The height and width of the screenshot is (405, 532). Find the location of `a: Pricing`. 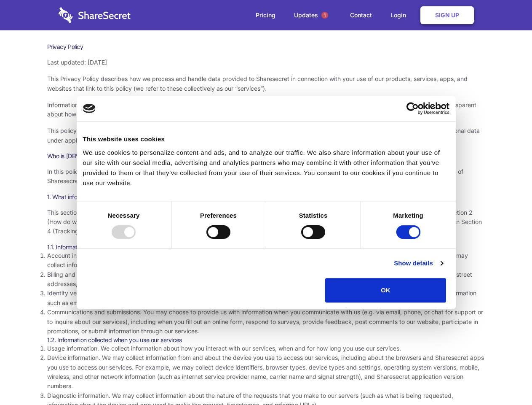

a: Pricing is located at coordinates (265, 15).